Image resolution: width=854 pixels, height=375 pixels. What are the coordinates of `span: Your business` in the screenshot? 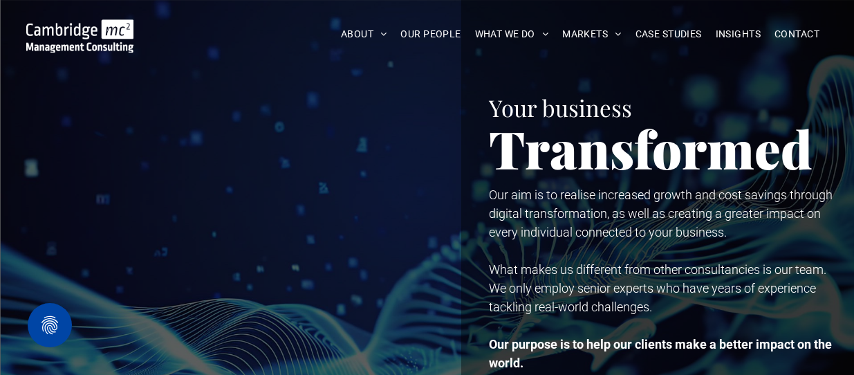 It's located at (560, 107).